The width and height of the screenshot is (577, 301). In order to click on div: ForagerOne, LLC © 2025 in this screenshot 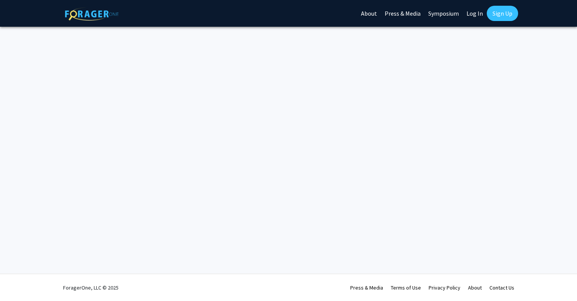, I will do `click(91, 288)`.